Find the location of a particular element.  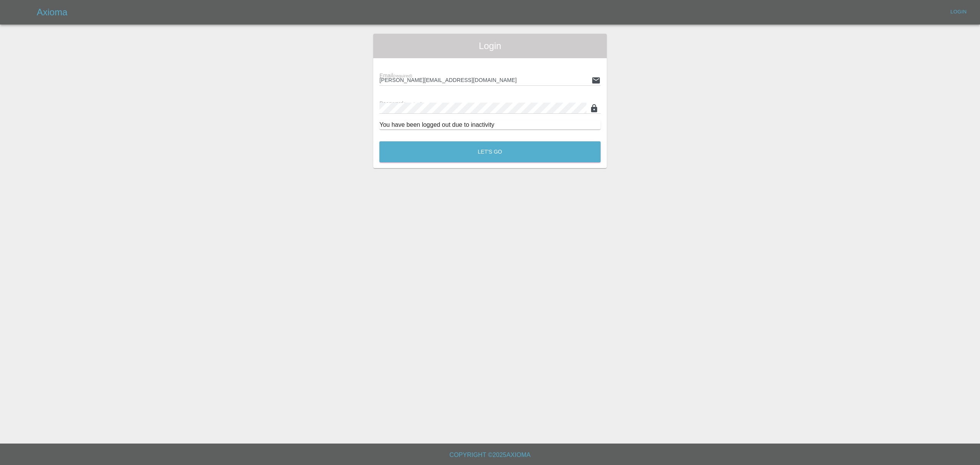

button: Let's Go is located at coordinates (490, 151).